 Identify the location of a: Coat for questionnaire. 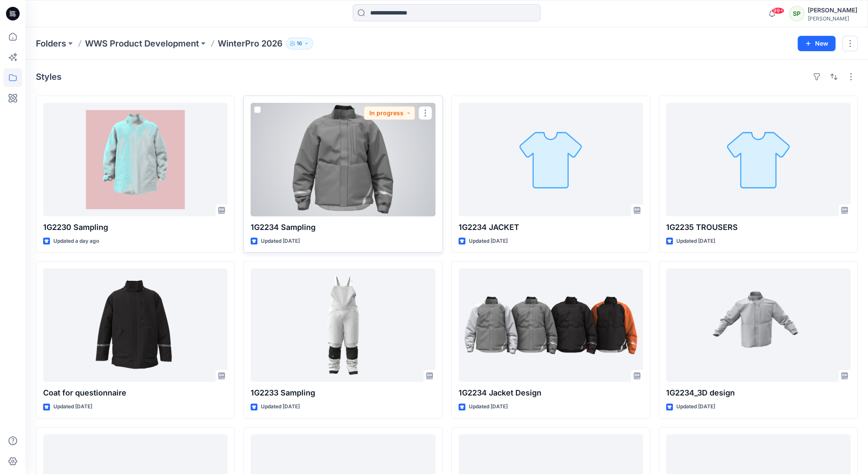
(136, 325).